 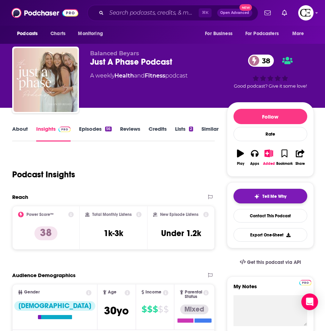 I want to click on button: Added, so click(x=269, y=158).